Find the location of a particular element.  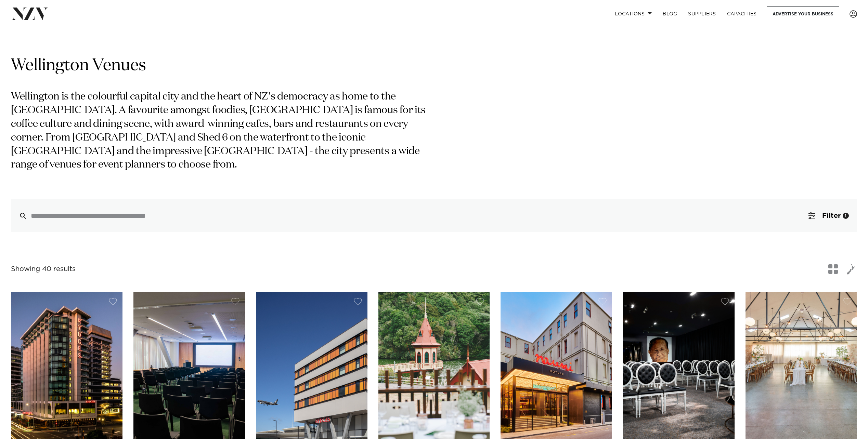

button: Filter1 is located at coordinates (828, 216).